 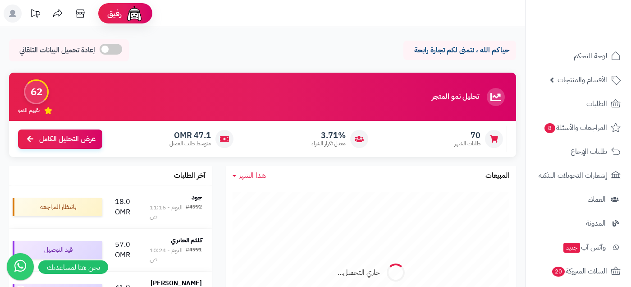 I want to click on a: المدونة, so click(x=578, y=223).